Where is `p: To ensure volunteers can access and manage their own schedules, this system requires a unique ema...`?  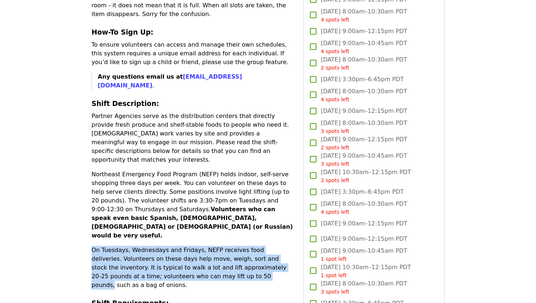 p: To ensure volunteers can access and manage their own schedules, this system requires a unique ema... is located at coordinates (193, 54).